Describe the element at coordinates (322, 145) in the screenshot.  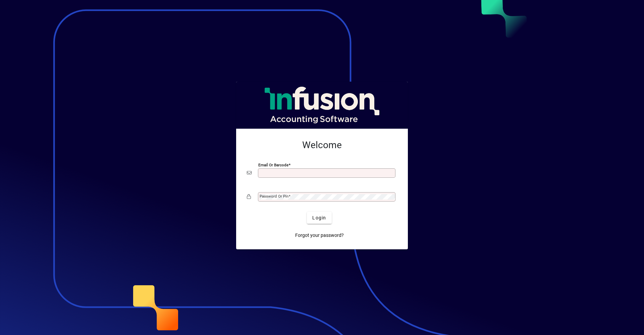
I see `h2: Welcome` at that location.